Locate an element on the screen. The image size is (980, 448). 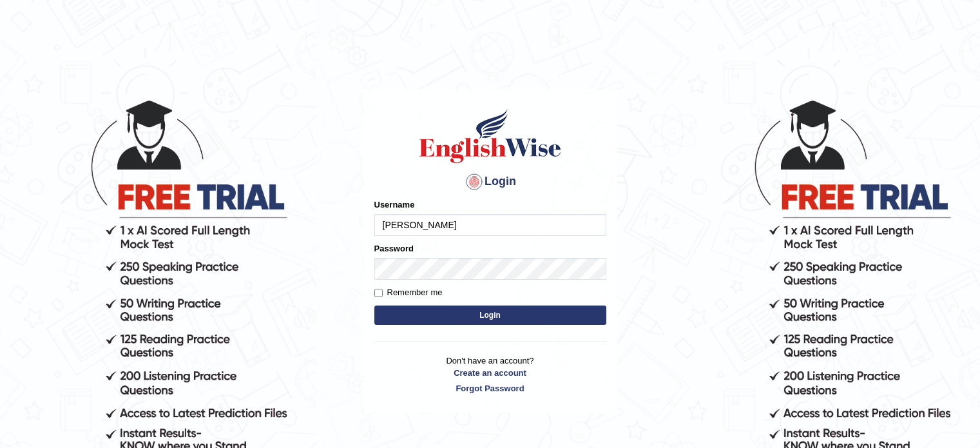
label: Remember me is located at coordinates (408, 293).